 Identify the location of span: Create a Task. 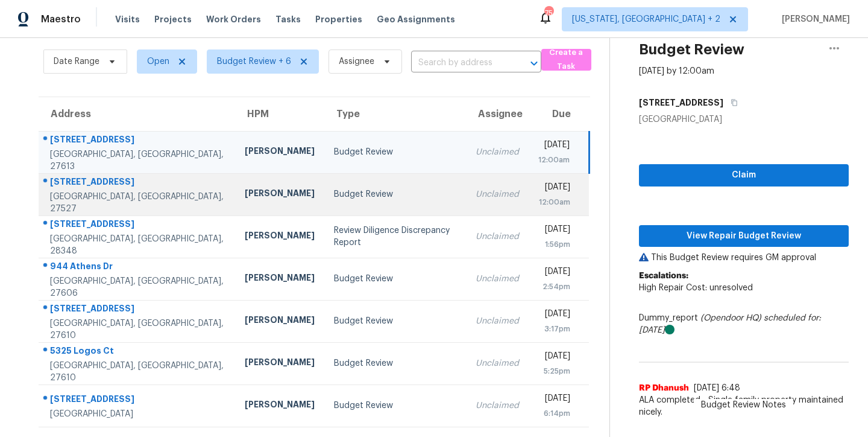
(566, 60).